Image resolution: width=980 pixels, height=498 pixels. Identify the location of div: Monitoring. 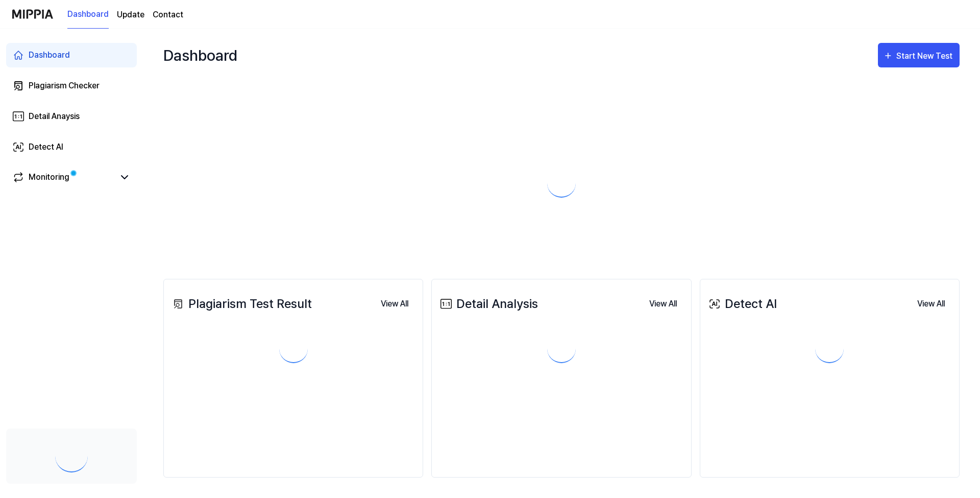
(49, 177).